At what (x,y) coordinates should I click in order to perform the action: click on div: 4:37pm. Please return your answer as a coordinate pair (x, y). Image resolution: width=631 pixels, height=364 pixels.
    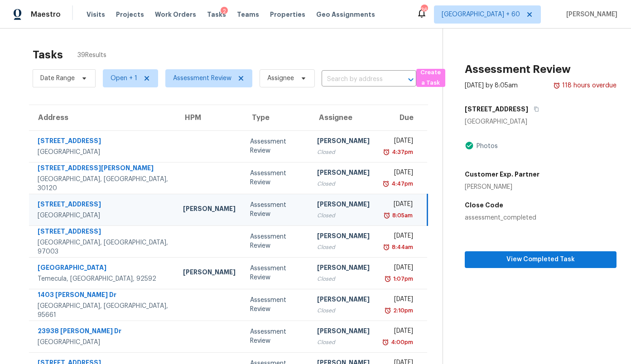
    Looking at the image, I should click on (401, 152).